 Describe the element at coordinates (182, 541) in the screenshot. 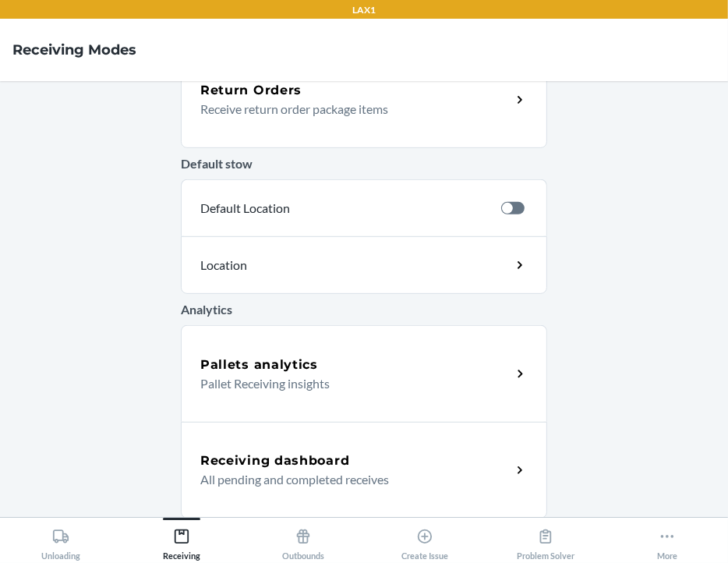

I see `div: Receiving` at that location.